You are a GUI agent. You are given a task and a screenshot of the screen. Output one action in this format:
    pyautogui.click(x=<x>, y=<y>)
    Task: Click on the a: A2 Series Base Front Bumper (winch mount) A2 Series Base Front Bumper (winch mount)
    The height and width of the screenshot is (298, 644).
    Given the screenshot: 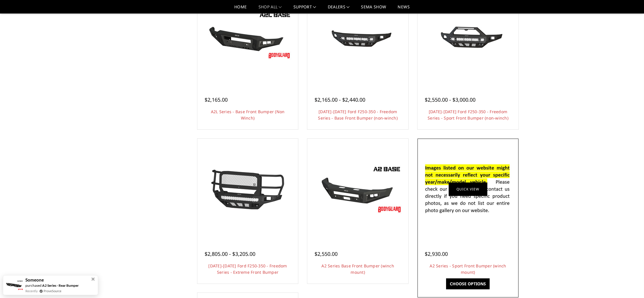 What is the action you would take?
    pyautogui.click(x=358, y=189)
    